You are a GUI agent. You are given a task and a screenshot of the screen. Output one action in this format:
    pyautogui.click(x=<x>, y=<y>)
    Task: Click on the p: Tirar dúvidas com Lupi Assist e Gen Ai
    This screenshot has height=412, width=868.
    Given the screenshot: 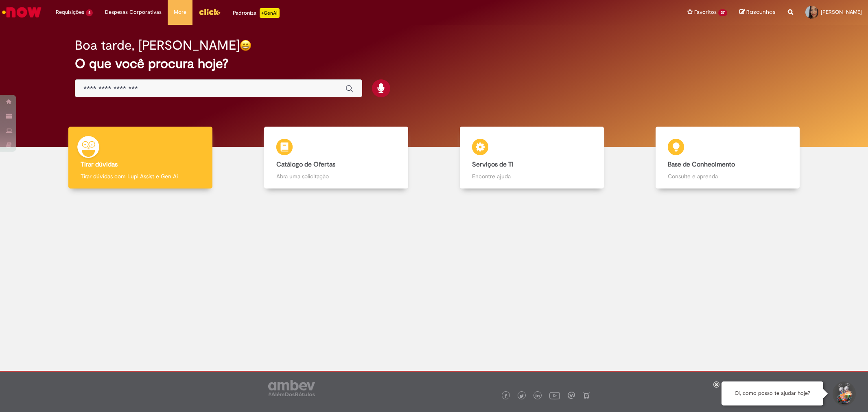 What is the action you would take?
    pyautogui.click(x=141, y=176)
    